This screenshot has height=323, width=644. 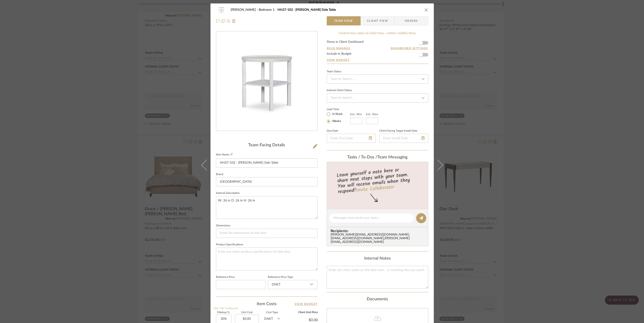 What do you see at coordinates (337, 114) in the screenshot?
I see `label: In Stock` at bounding box center [337, 114].